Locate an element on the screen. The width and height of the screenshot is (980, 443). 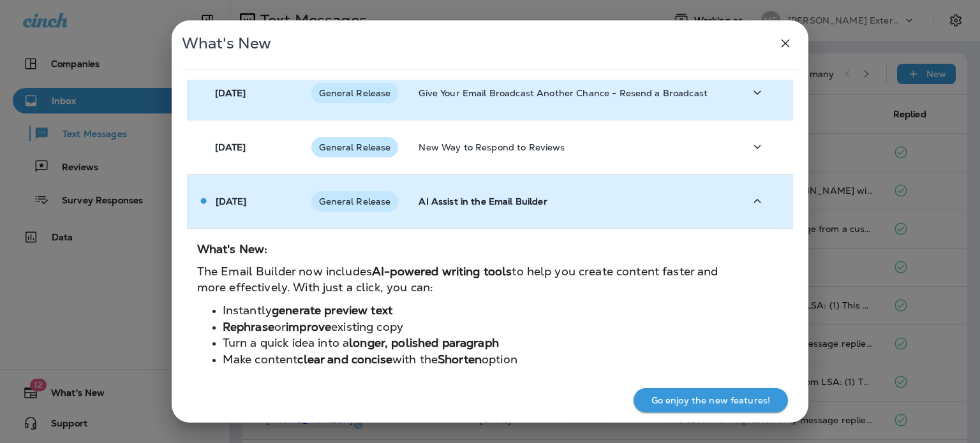
strong: longer, polished paragraph is located at coordinates (423, 343).